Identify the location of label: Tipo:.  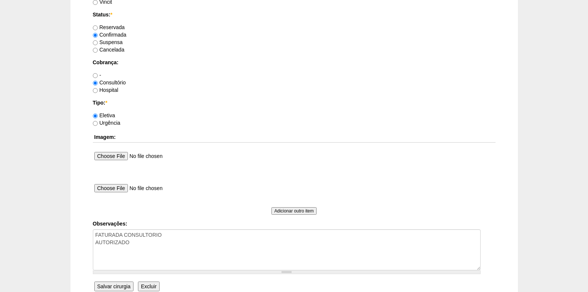
(294, 103).